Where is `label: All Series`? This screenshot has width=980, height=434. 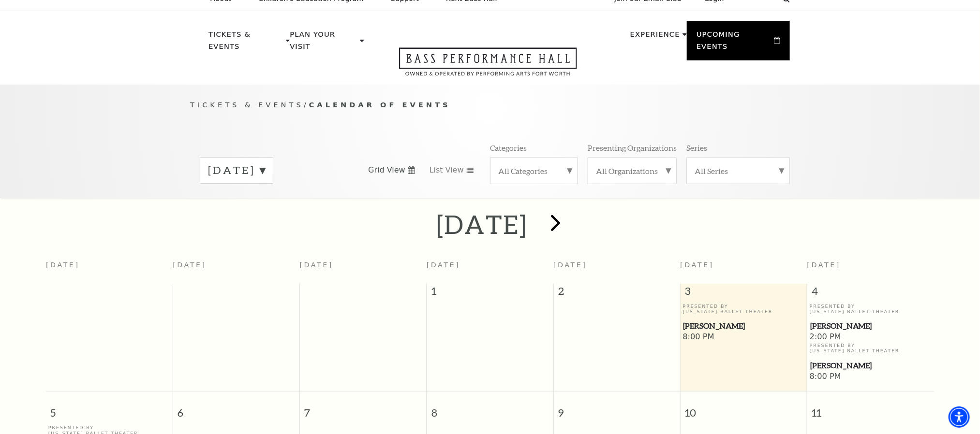
label: All Series is located at coordinates (738, 170).